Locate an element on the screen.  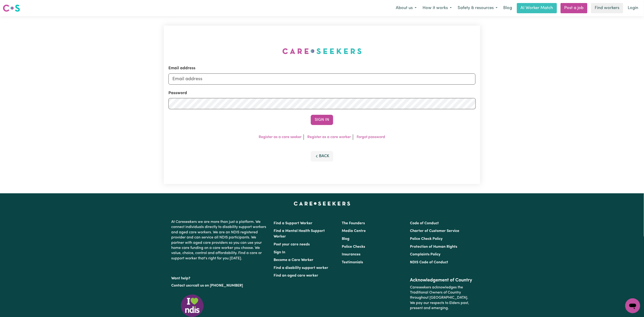
h2: Acknowledgement of Country is located at coordinates (441, 280).